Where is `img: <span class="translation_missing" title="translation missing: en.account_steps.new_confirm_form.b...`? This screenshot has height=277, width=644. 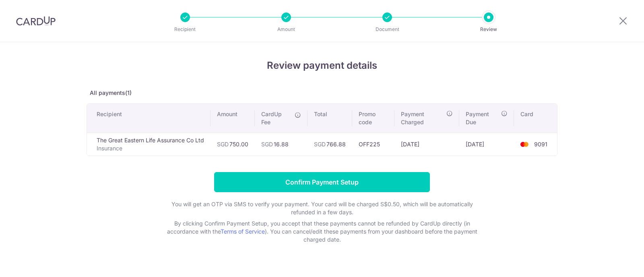 img: <span class="translation_missing" title="translation missing: en.account_steps.new_confirm_form.b... is located at coordinates (524, 144).